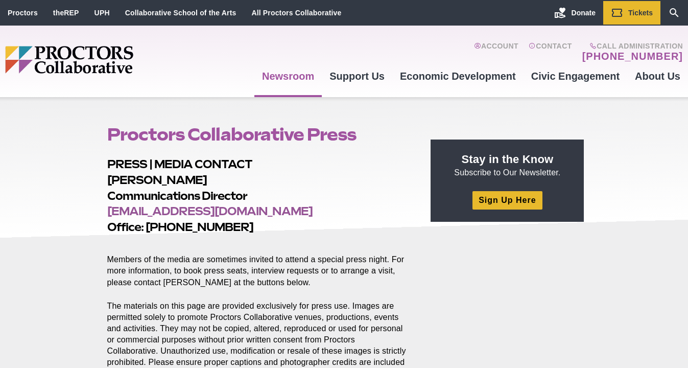  What do you see at coordinates (574, 13) in the screenshot?
I see `a: Donate` at bounding box center [574, 13].